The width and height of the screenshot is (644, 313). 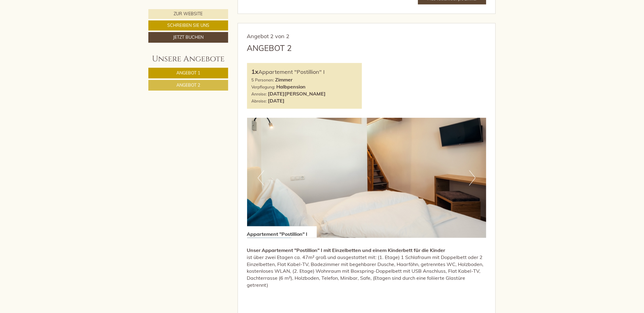 What do you see at coordinates (346, 250) in the screenshot?
I see `strong: Unser Appartement "Postillion" I mit Einzelbetten und einem Kinderbett für die Kinder` at bounding box center [346, 250].